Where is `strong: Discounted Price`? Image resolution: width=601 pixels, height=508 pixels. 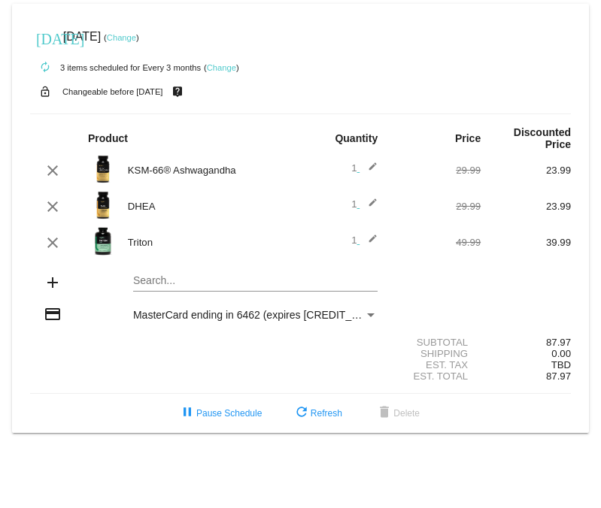 strong: Discounted Price is located at coordinates (542, 138).